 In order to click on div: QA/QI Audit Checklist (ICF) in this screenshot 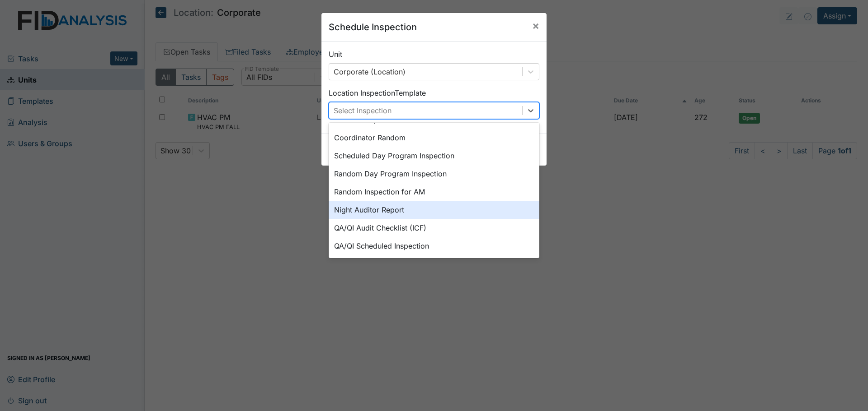, I will do `click(434, 228)`.